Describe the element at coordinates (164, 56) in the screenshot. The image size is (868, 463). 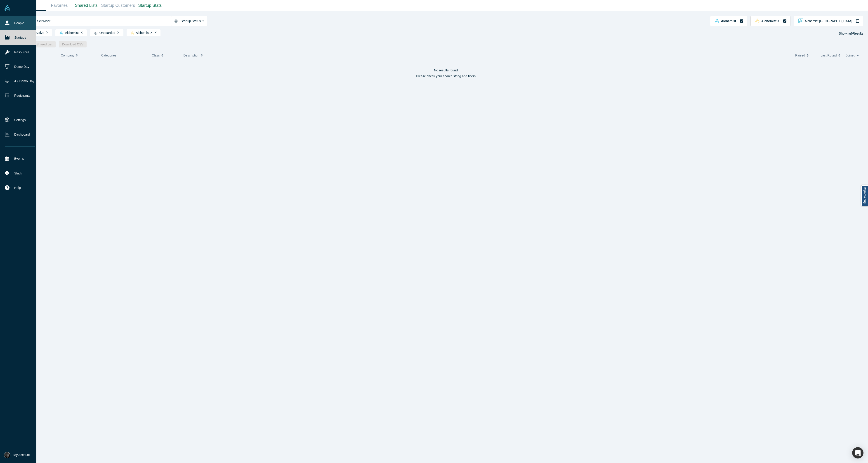
I see `button: Class` at that location.